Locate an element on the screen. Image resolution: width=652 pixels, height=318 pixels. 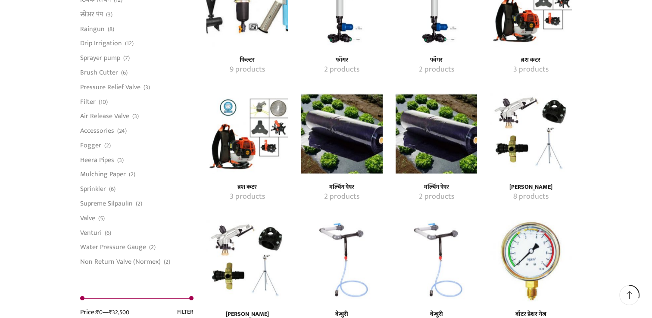
a: Venturi is located at coordinates (91, 233).